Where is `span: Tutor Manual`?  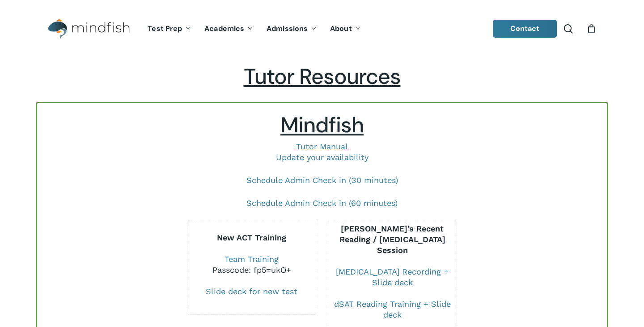
span: Tutor Manual is located at coordinates (322, 146).